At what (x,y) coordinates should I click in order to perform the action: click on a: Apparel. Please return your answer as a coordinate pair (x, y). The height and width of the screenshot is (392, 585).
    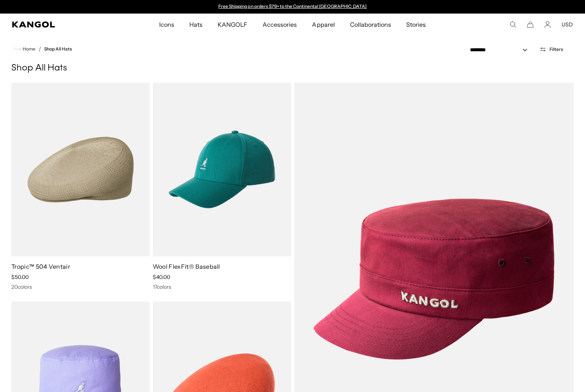
    Looking at the image, I should click on (323, 24).